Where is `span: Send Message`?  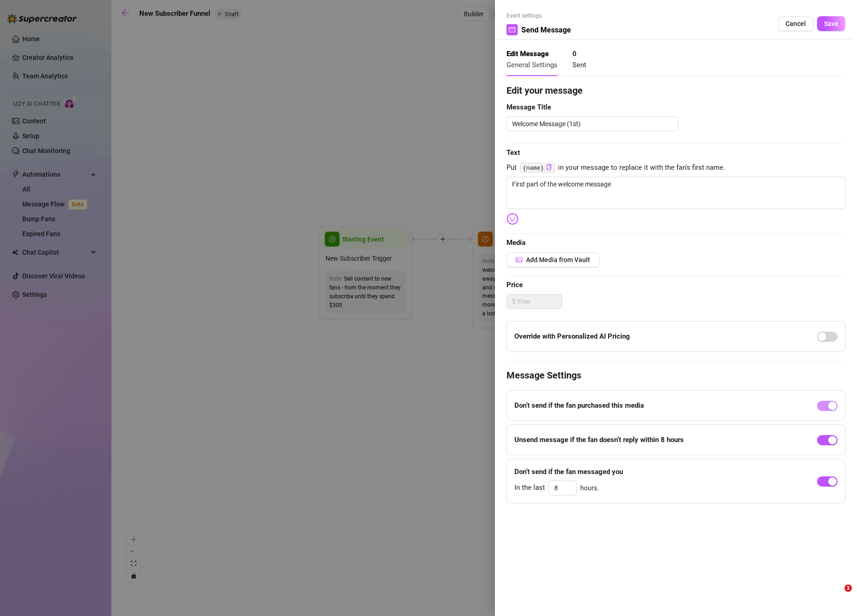 span: Send Message is located at coordinates (546, 30).